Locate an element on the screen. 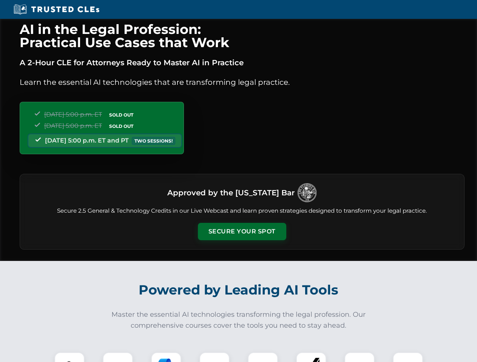 The width and height of the screenshot is (477, 362). p: Learn the essential AI technologies that are transforming legal practice. is located at coordinates (242, 82).